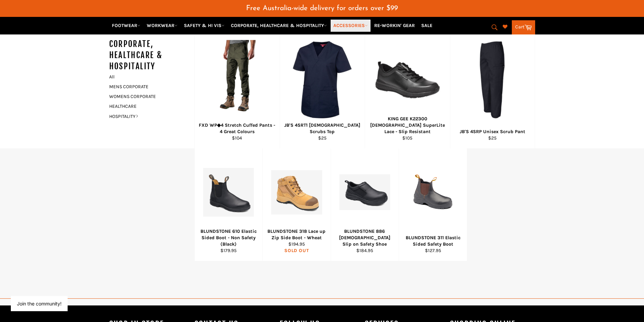 This screenshot has width=644, height=322. What do you see at coordinates (322, 80) in the screenshot?
I see `img: JB'S 4SRT1 Ladies Scrubs Top - Workin' Gear` at bounding box center [322, 80].